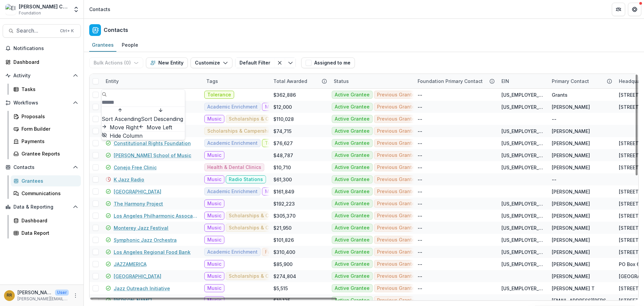 This screenshot has height=306, width=644. Describe the element at coordinates (42, 76) in the screenshot. I see `span: Activity` at that location.